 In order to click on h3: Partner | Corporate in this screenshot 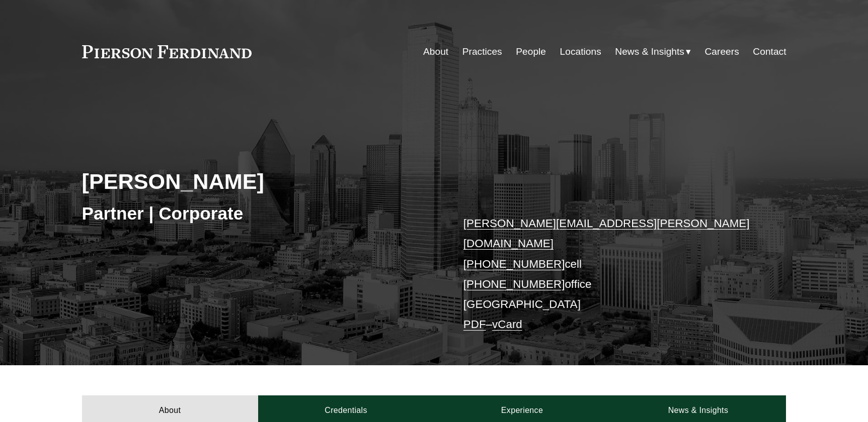, I will do `click(258, 214)`.